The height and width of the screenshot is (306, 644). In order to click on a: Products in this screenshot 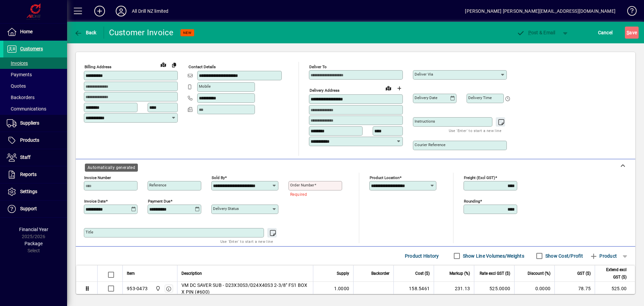, I will do `click(35, 141)`.